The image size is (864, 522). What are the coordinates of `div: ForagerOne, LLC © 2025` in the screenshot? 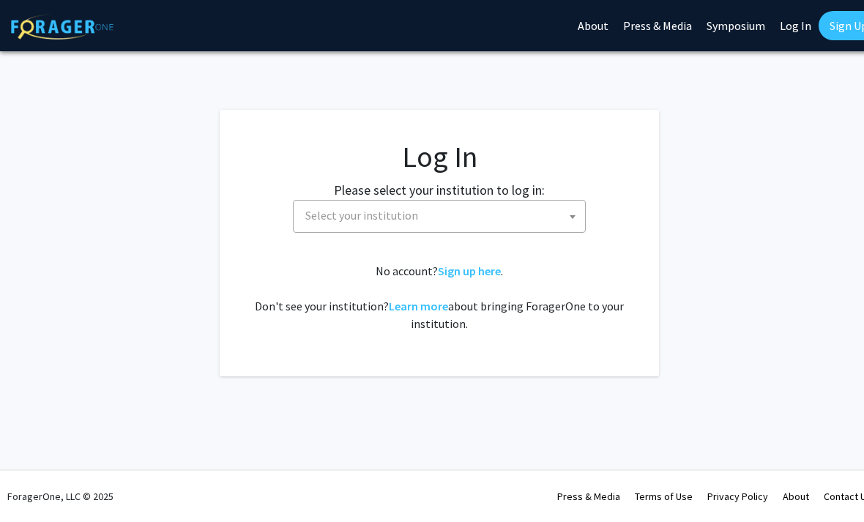 It's located at (60, 496).